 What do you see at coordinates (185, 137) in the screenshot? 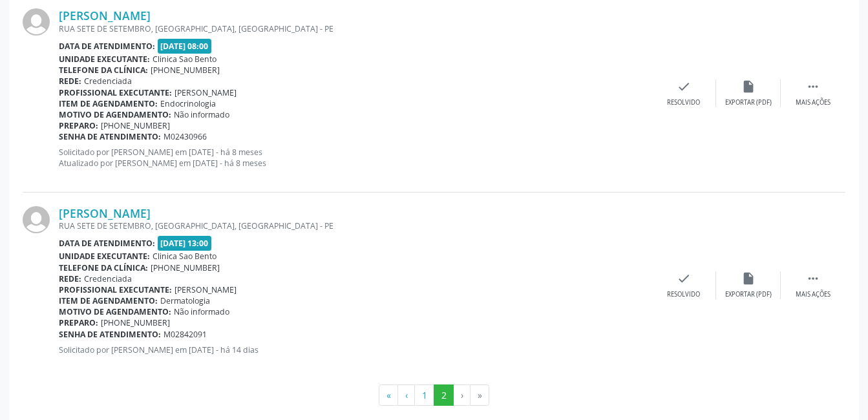
I see `span: M02430966` at bounding box center [185, 137].